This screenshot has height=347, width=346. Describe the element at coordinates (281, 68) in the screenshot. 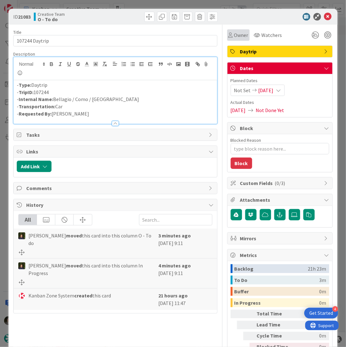

I see `span: Dates` at that location.